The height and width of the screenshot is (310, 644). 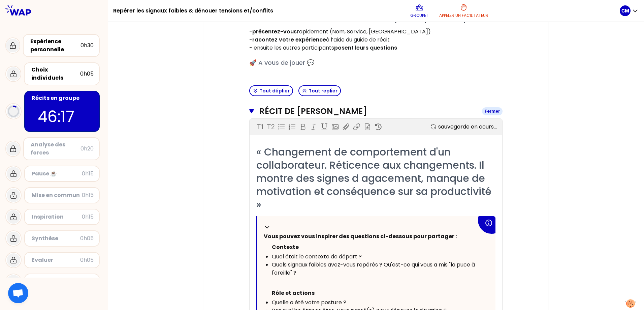 I want to click on button: Tout déplier, so click(x=271, y=91).